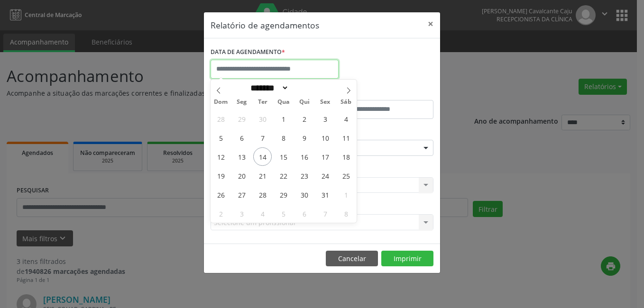  I want to click on span: Outubro 4, 2025, so click(345, 118).